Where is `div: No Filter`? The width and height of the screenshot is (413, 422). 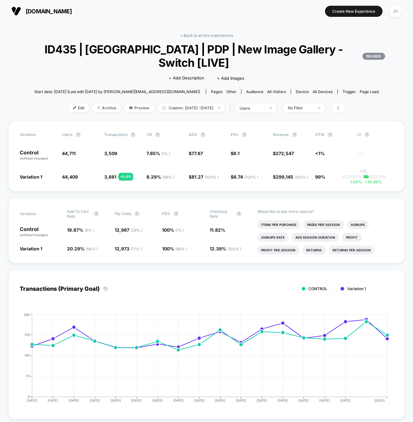 div: No Filter is located at coordinates (300, 108).